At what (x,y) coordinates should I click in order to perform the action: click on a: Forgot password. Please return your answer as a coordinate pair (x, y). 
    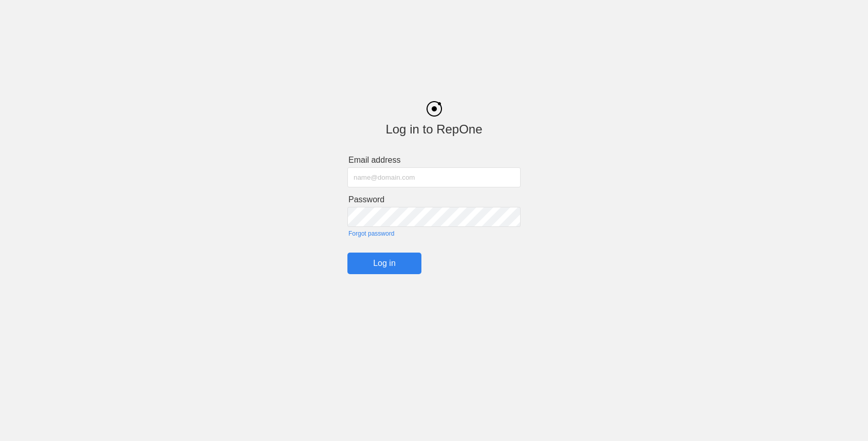
    Looking at the image, I should click on (434, 234).